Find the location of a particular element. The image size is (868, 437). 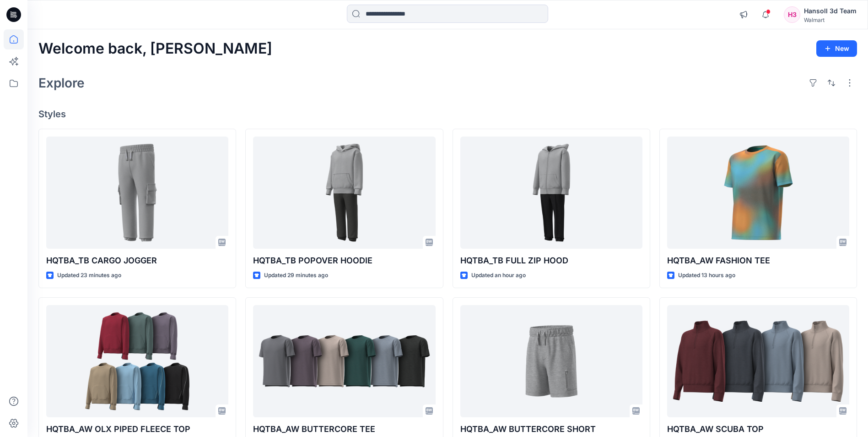

p: HQTBA_AW FASHION TEE is located at coordinates (758, 260).